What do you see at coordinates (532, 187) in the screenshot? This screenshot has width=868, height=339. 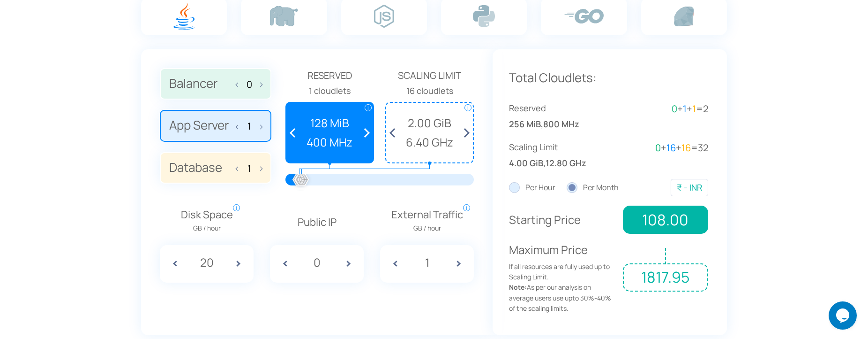 I see `label: Per Hour` at bounding box center [532, 187].